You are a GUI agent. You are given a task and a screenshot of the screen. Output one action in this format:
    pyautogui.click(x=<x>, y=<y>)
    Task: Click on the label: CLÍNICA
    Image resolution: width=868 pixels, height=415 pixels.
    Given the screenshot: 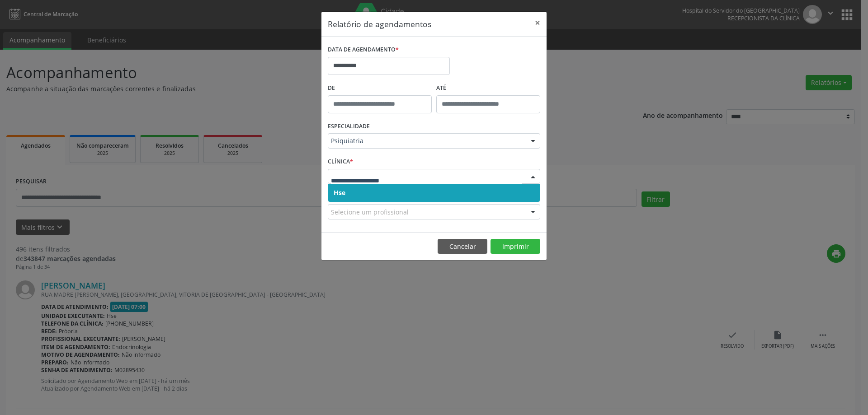 What is the action you would take?
    pyautogui.click(x=341, y=161)
    